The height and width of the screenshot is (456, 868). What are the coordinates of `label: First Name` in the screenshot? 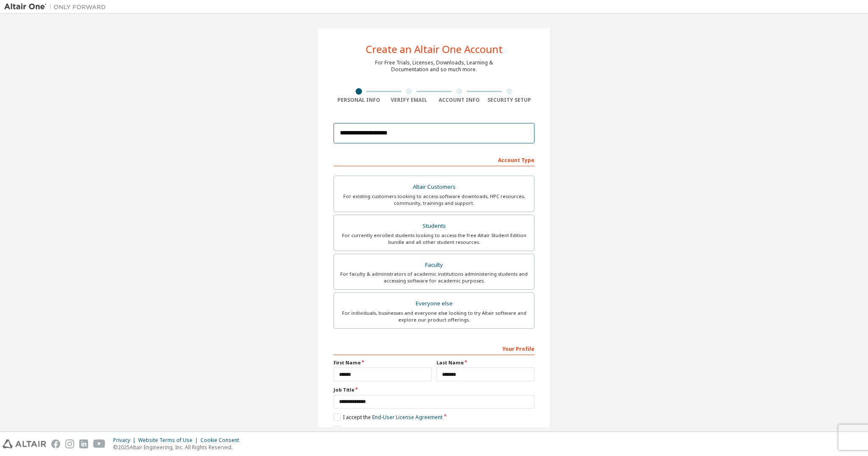 It's located at (383, 363).